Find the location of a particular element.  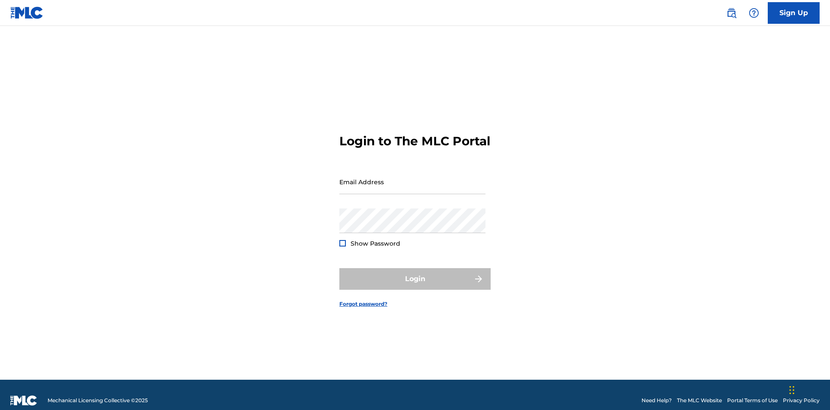

a: Sign Up is located at coordinates (793, 13).